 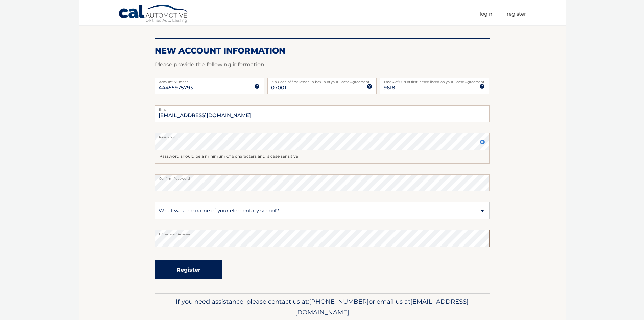 What do you see at coordinates (322, 136) in the screenshot?
I see `label: Password` at bounding box center [322, 136].